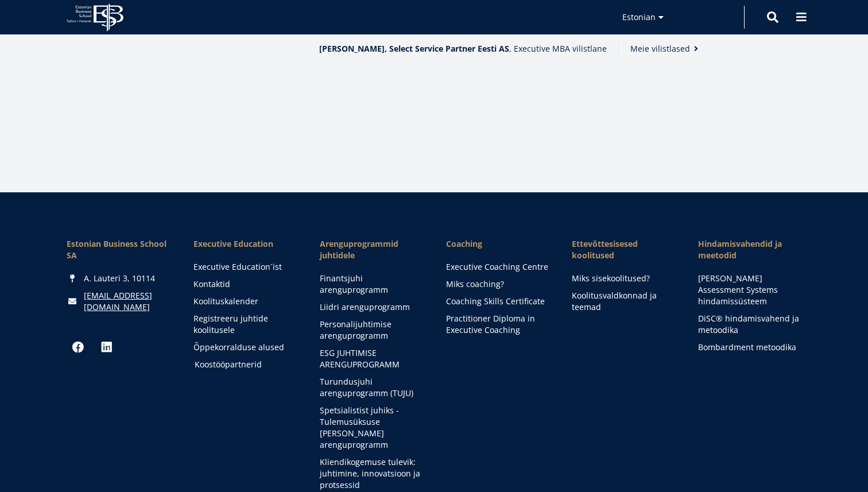 This screenshot has height=492, width=868. I want to click on div: Estonian Business School SA, so click(118, 250).